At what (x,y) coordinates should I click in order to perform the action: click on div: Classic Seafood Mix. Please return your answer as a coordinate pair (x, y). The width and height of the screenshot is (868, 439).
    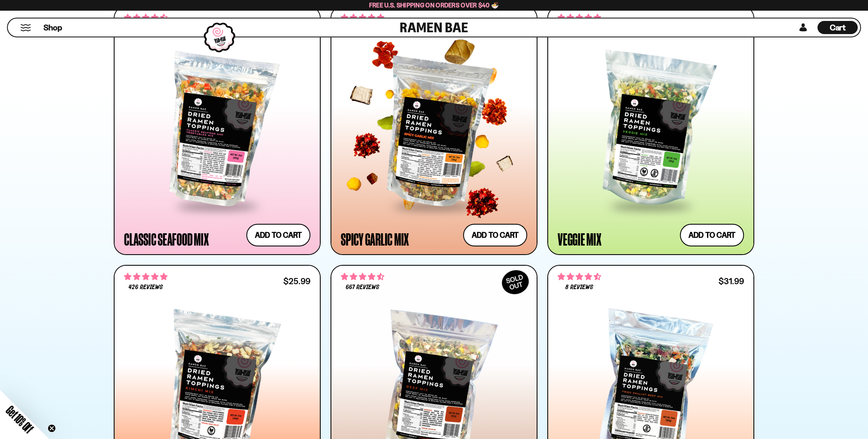
    Looking at the image, I should click on (166, 239).